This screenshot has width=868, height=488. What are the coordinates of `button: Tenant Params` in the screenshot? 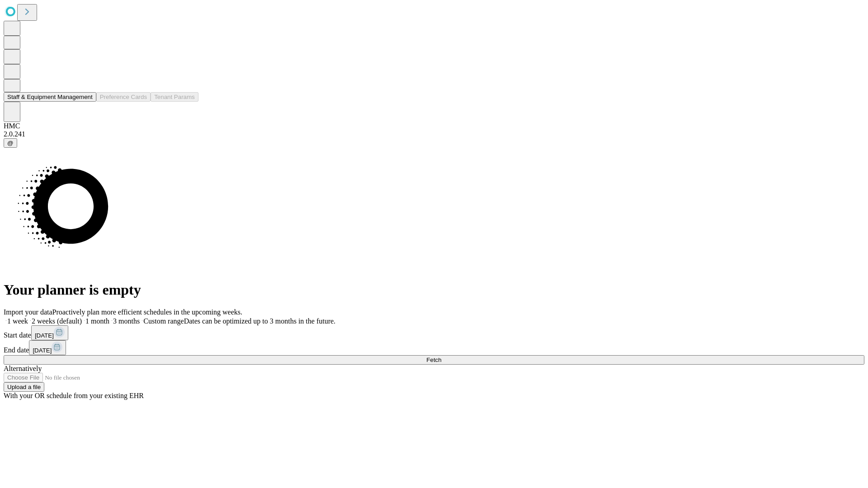 It's located at (174, 97).